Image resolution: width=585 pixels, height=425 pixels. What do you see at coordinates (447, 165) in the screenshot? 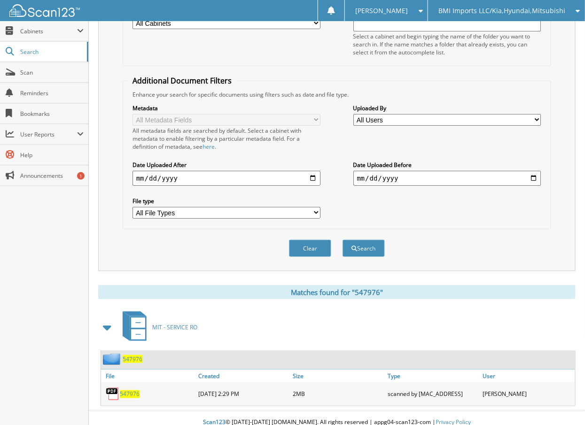
I see `label: Date Uploaded Before` at bounding box center [447, 165].